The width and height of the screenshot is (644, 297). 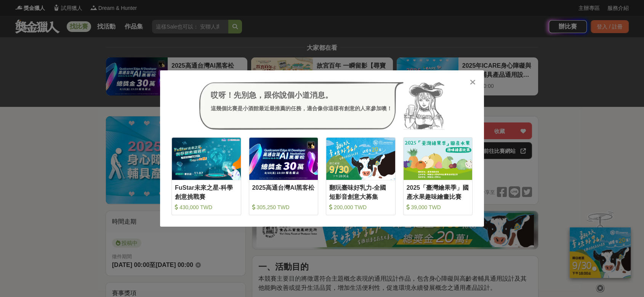 I want to click on div: 2025高通台灣AI黑客松, so click(x=283, y=192).